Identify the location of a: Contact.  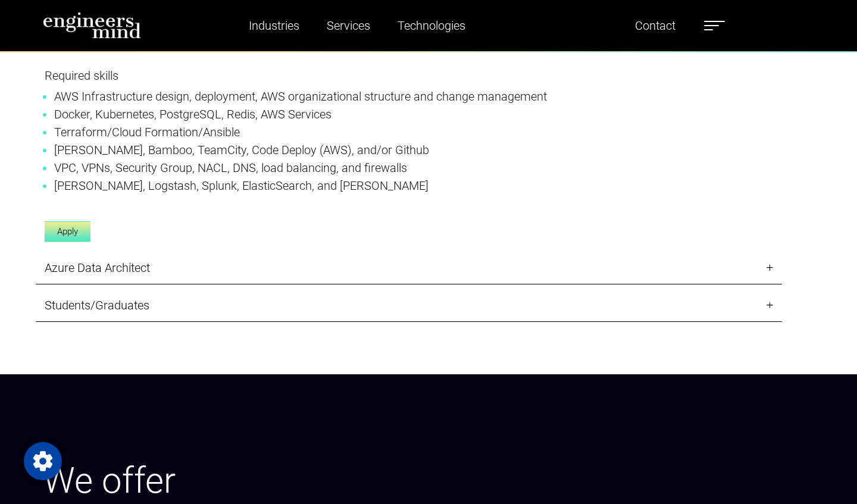
(655, 26).